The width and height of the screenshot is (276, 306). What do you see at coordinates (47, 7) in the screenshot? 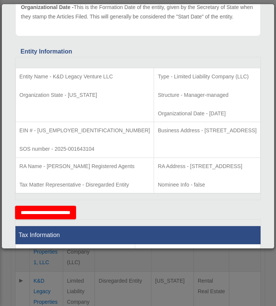
I see `span: Organizational Date -` at bounding box center [47, 7].